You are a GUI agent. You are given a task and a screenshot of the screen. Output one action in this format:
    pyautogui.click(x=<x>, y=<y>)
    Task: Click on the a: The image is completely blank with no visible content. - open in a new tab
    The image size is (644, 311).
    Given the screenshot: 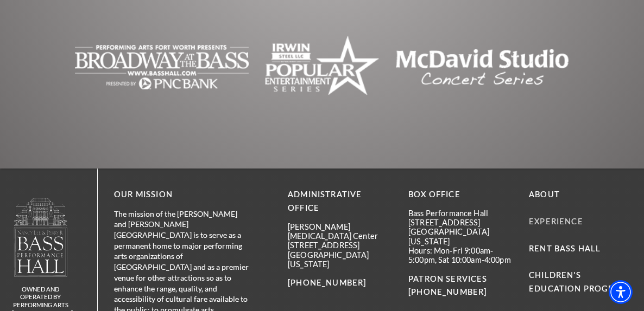 What is the action you would take?
    pyautogui.click(x=321, y=66)
    